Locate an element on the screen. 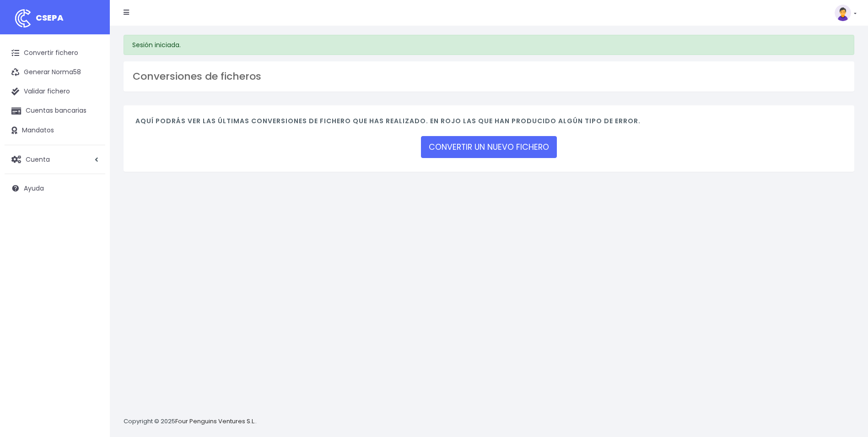 This screenshot has height=437, width=868. img: profile is located at coordinates (843, 13).